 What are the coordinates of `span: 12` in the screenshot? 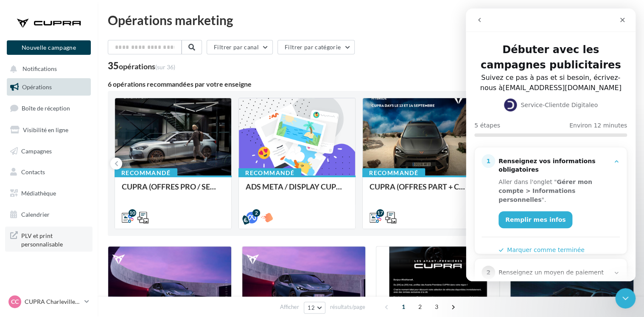 It's located at (311, 308).